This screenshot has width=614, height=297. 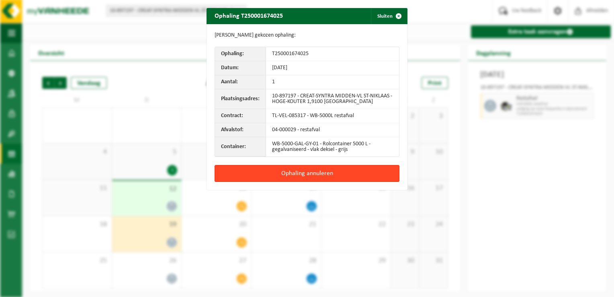 I want to click on th: Container:, so click(x=240, y=147).